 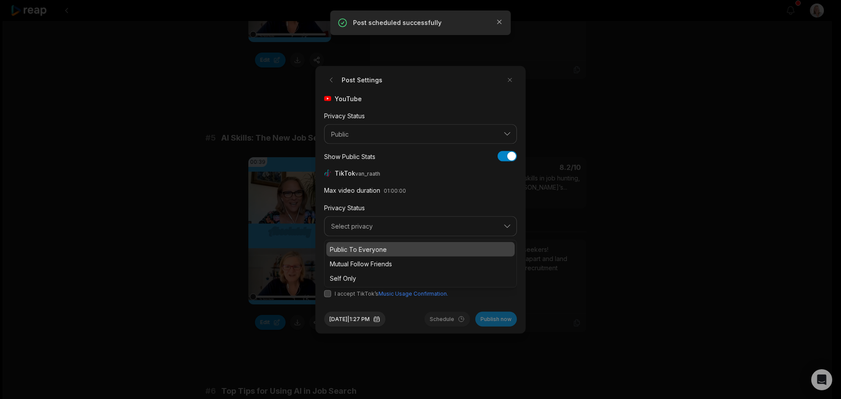 I want to click on p: Post scheduled successfully, so click(x=421, y=23).